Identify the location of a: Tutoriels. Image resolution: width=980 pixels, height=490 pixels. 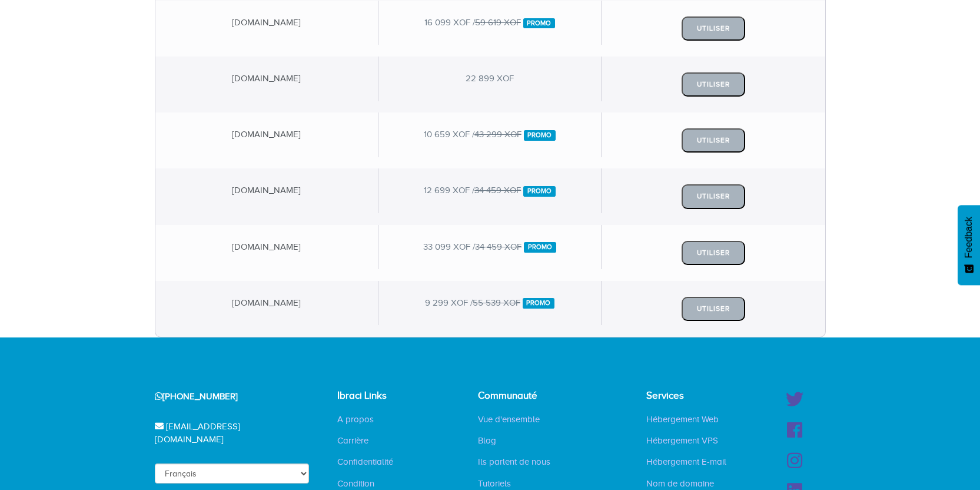
(495, 483).